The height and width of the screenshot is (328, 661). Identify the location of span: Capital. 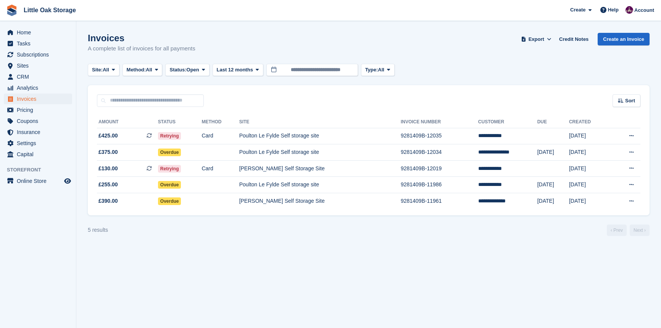
(40, 154).